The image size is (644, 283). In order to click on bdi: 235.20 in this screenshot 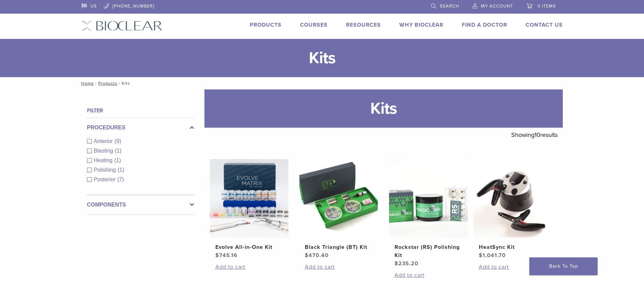, I will do `click(406, 264)`.